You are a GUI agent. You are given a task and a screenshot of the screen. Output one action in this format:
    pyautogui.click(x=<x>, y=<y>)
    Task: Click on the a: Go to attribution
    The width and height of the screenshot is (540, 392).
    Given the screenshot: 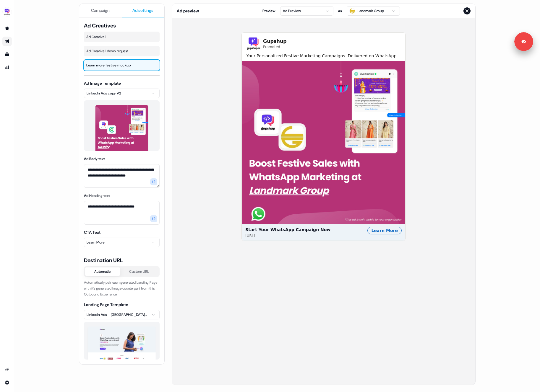 What is the action you would take?
    pyautogui.click(x=7, y=67)
    